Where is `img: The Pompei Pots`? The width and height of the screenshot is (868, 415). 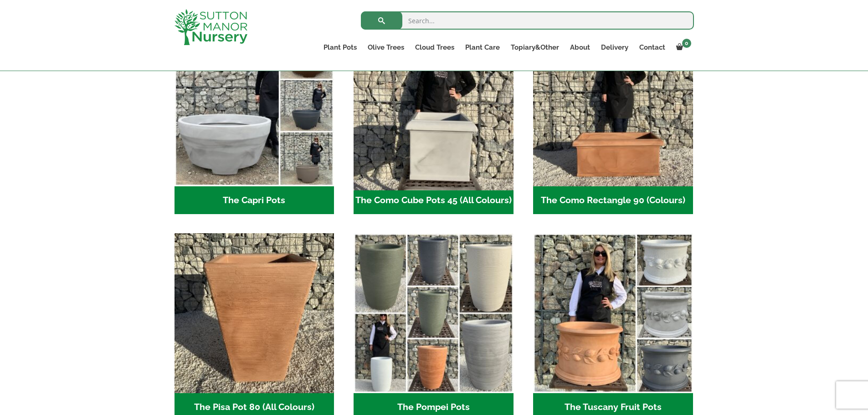 img: The Pompei Pots is located at coordinates (434, 313).